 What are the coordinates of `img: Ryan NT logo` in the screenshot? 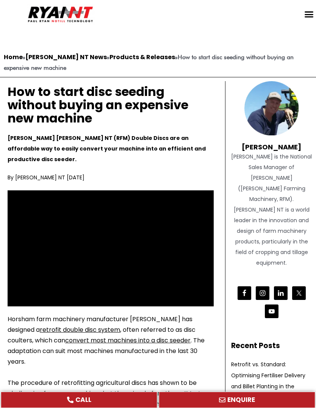 It's located at (61, 14).